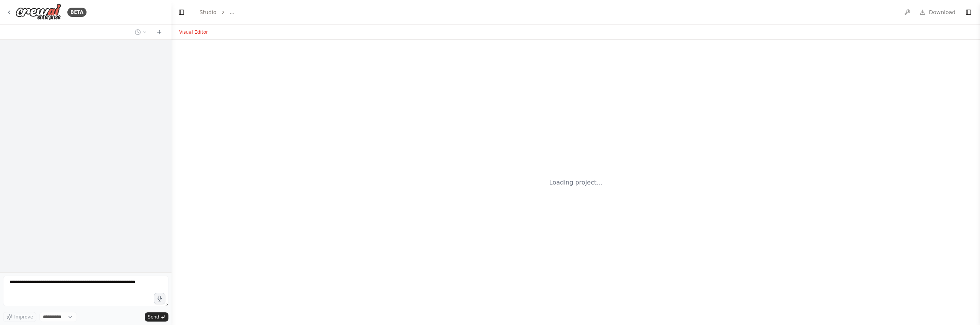  I want to click on button: Hide left sidebar, so click(181, 13).